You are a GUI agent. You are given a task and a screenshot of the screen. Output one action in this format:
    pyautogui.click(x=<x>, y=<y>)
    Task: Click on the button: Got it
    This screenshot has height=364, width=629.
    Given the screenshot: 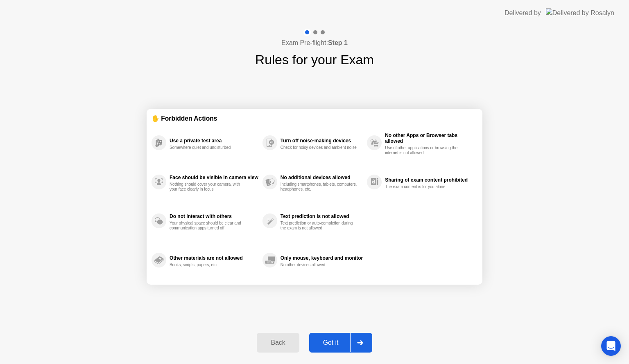 What is the action you would take?
    pyautogui.click(x=341, y=343)
    